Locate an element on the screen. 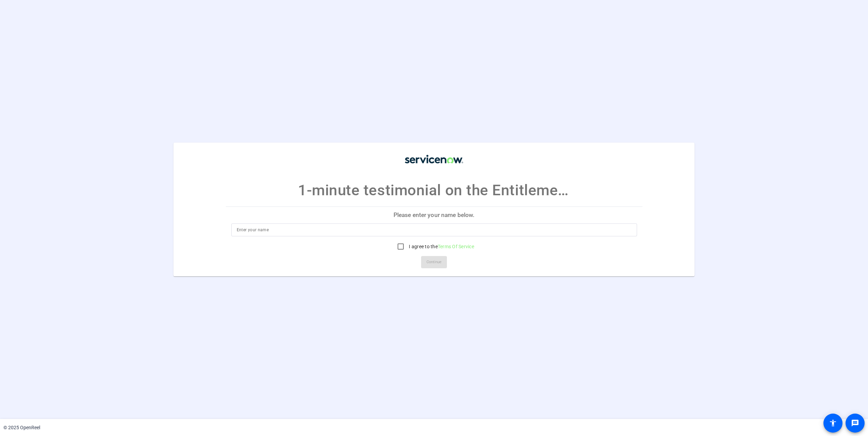 The image size is (868, 436). a: Terms Of Service is located at coordinates (456, 246).